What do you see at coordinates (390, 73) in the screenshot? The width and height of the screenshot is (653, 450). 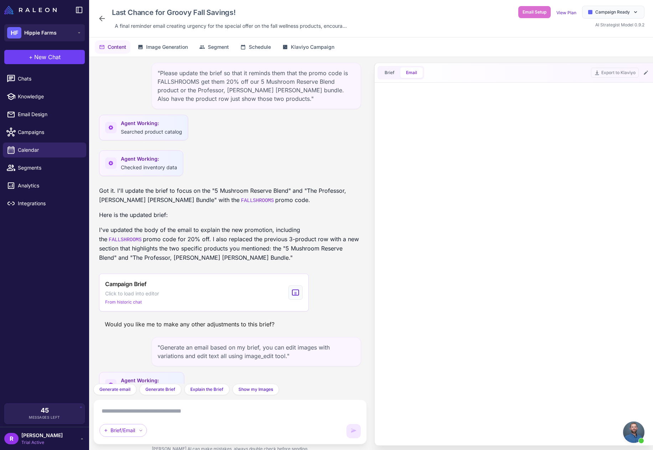 I see `button: Brief` at bounding box center [390, 73].